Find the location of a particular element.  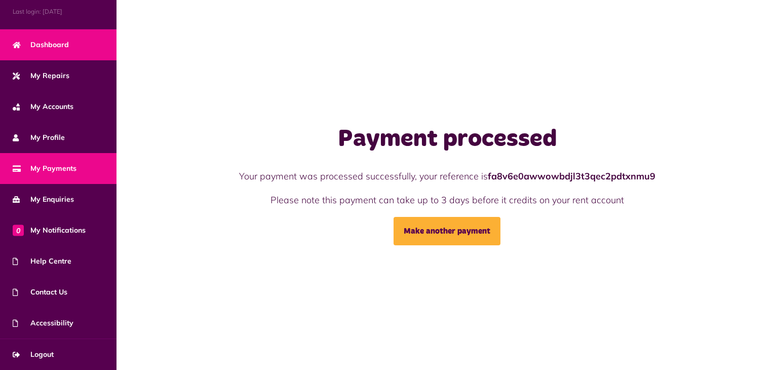

a: Make another payment is located at coordinates (447, 231).